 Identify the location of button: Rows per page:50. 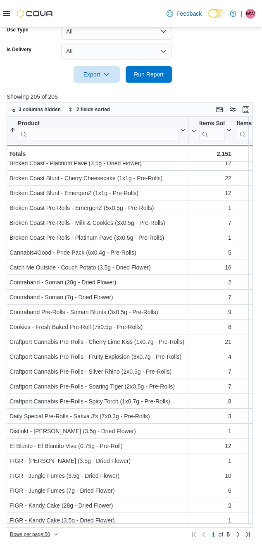
(34, 534).